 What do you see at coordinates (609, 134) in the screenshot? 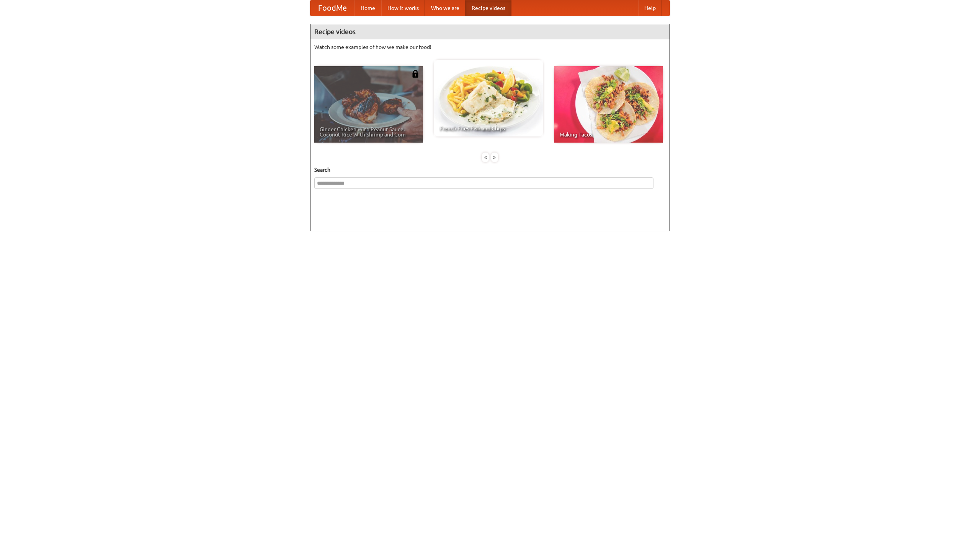
I see `span: Making Tacos` at bounding box center [609, 134].